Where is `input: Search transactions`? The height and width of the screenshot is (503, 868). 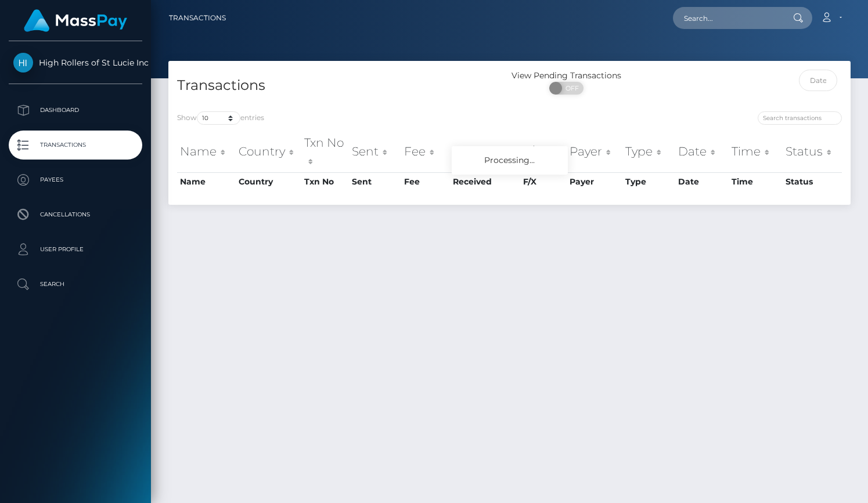
input: Search transactions is located at coordinates (799, 118).